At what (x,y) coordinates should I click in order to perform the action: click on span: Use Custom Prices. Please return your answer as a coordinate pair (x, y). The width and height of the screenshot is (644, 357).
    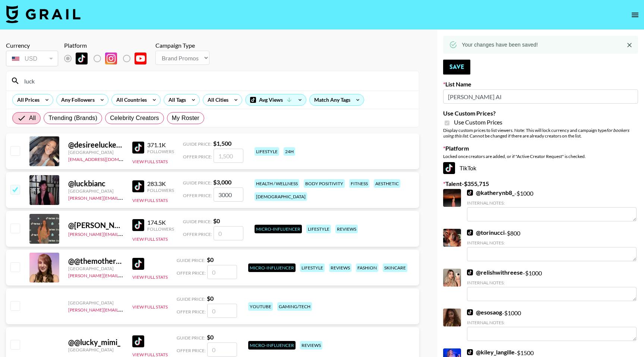
    Looking at the image, I should click on (478, 122).